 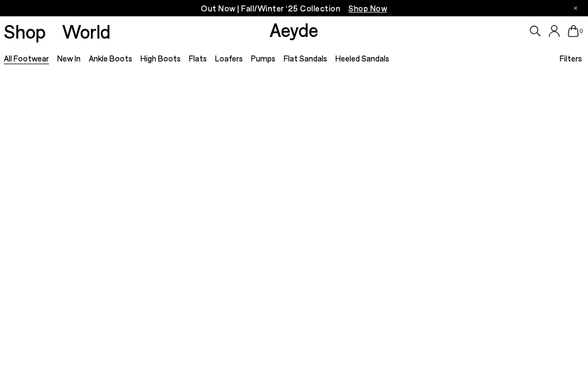 What do you see at coordinates (362, 58) in the screenshot?
I see `a: Heeled Sandals` at bounding box center [362, 58].